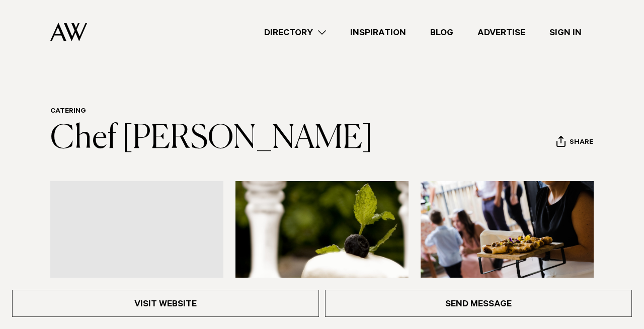 The width and height of the screenshot is (644, 329). I want to click on a: Directory, so click(294, 33).